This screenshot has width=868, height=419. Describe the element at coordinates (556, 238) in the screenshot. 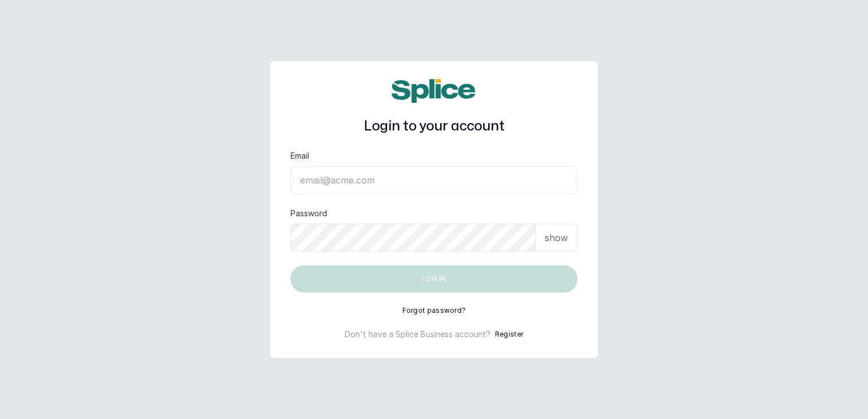

I see `p: show` at that location.